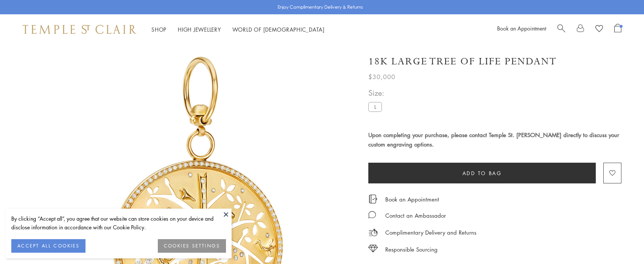  Describe the element at coordinates (159, 29) in the screenshot. I see `a: ShopShop` at that location.